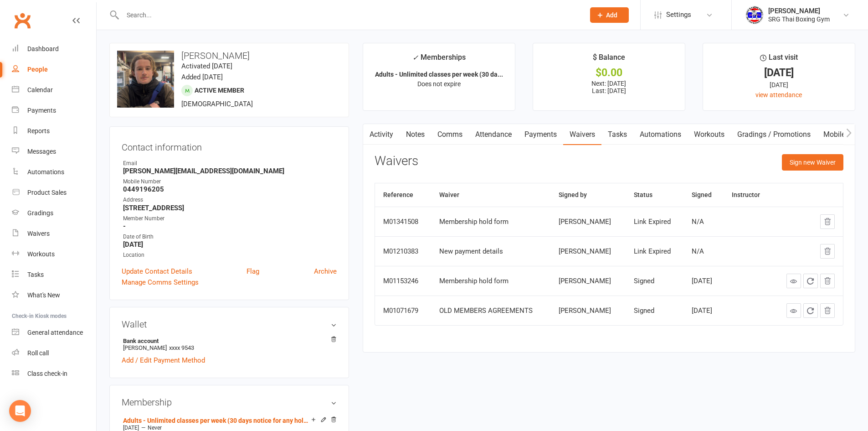 This screenshot has height=431, width=868. Describe the element at coordinates (54, 49) in the screenshot. I see `a: Dashboard` at that location.